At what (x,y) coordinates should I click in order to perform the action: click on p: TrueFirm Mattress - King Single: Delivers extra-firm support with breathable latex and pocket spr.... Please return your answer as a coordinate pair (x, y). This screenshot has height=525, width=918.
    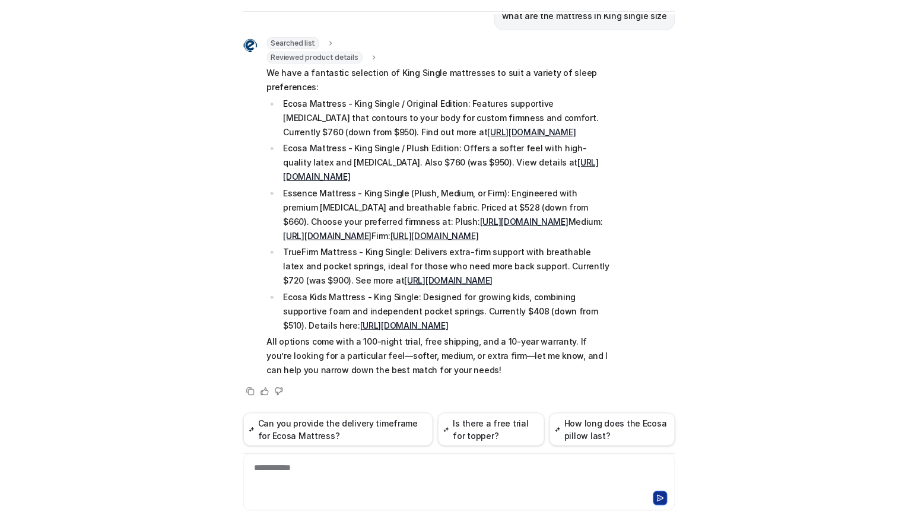
    Looking at the image, I should click on (448, 267).